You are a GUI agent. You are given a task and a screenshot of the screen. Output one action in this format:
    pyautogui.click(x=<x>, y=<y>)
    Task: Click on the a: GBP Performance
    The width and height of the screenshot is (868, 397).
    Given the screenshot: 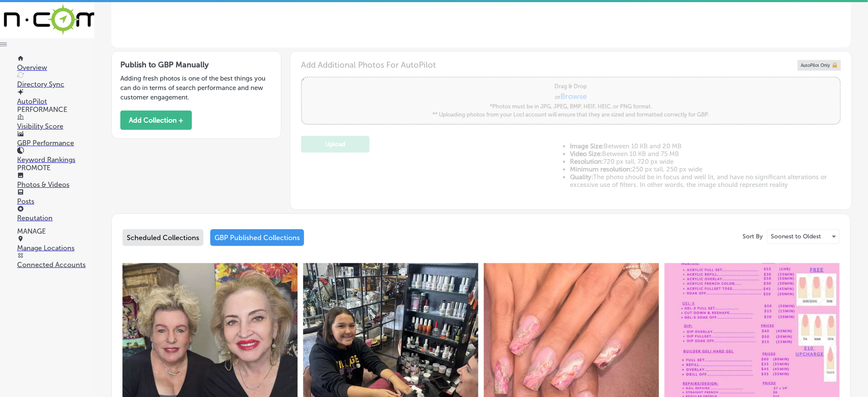 What is the action you would take?
    pyautogui.click(x=56, y=139)
    